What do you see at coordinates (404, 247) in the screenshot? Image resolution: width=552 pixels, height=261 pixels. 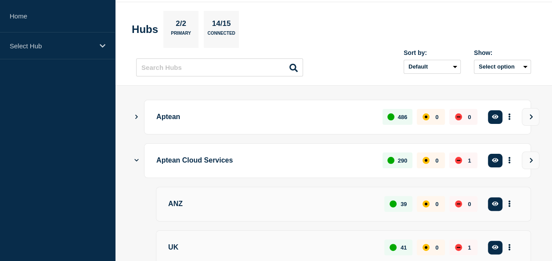 I see `p: 41` at bounding box center [404, 247].